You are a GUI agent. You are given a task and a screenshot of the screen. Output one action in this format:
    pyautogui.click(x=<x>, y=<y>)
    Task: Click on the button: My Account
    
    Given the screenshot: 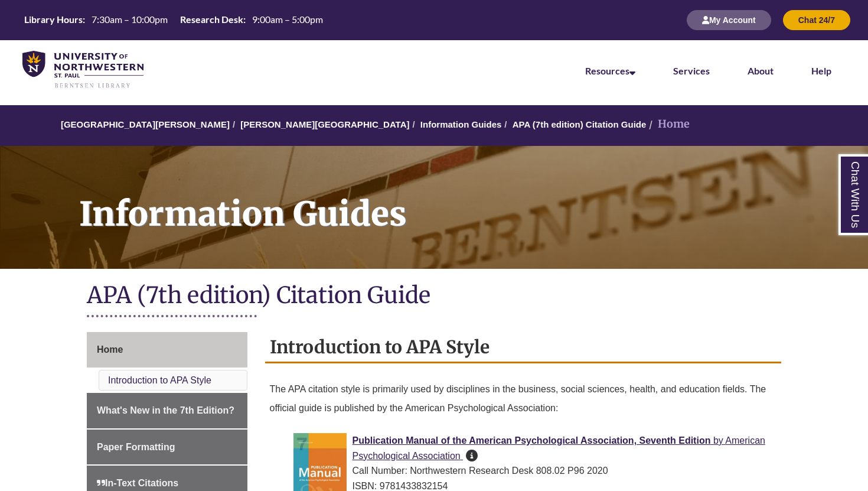 What is the action you would take?
    pyautogui.click(x=729, y=20)
    